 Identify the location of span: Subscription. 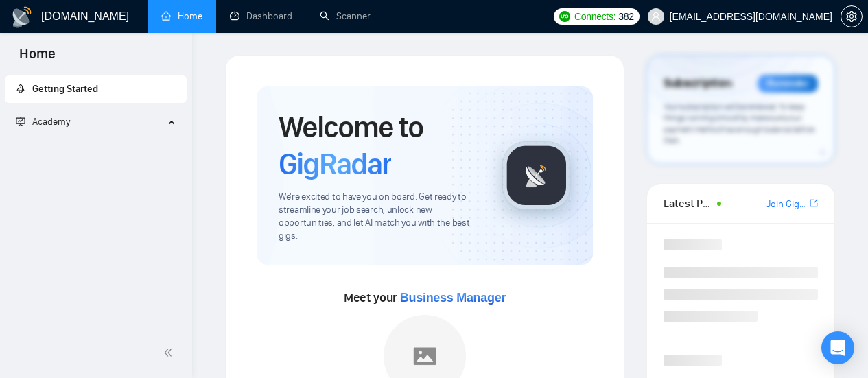
(697, 84).